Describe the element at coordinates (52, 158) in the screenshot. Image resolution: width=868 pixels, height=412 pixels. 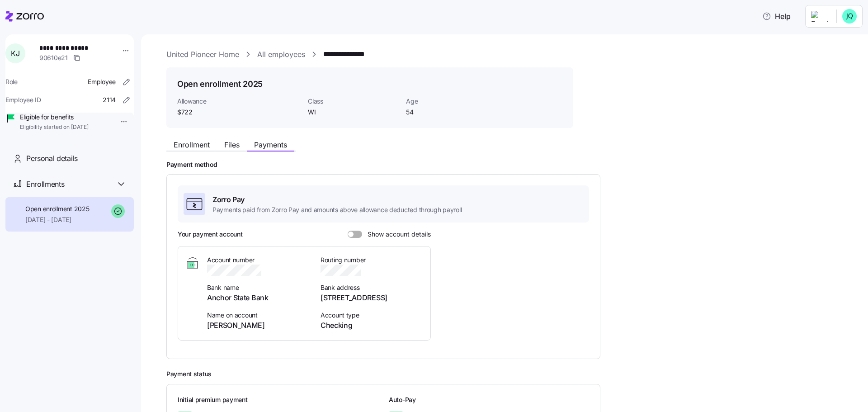
I see `span: Personal details` at that location.